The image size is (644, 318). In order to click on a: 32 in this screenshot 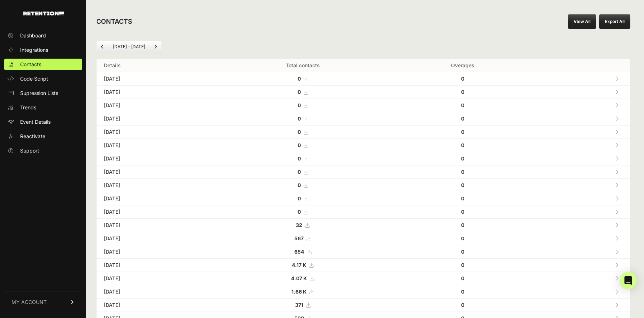, I will do `click(302, 225)`.